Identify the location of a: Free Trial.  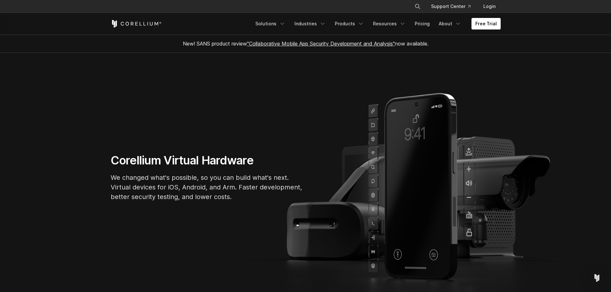
(486, 24).